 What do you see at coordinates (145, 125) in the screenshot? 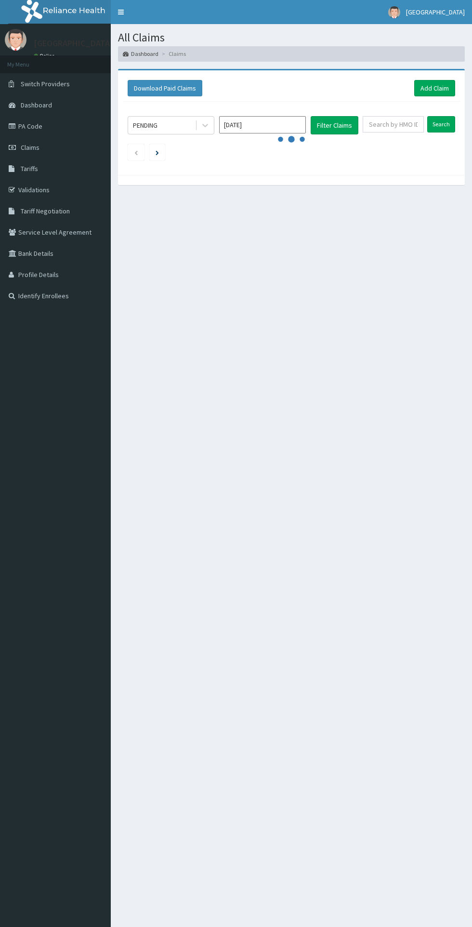
I see `div: PENDING` at bounding box center [145, 125].